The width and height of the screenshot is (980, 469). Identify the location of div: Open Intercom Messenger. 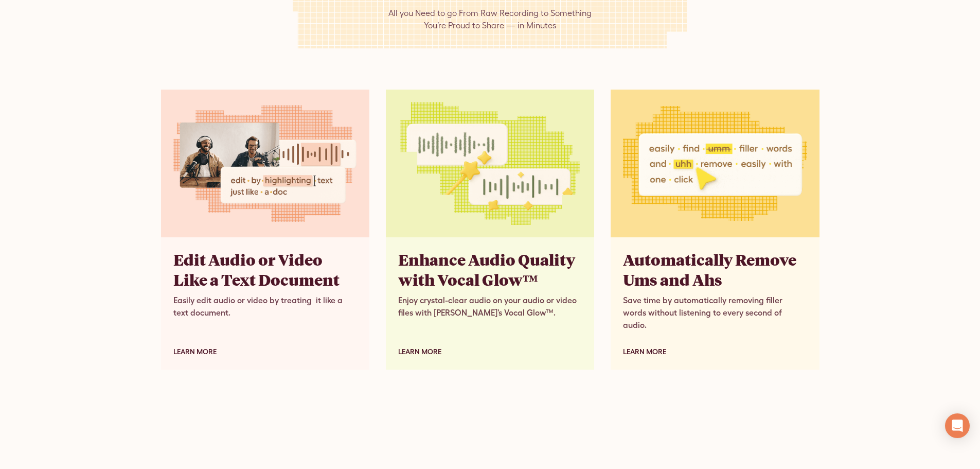
(958, 425).